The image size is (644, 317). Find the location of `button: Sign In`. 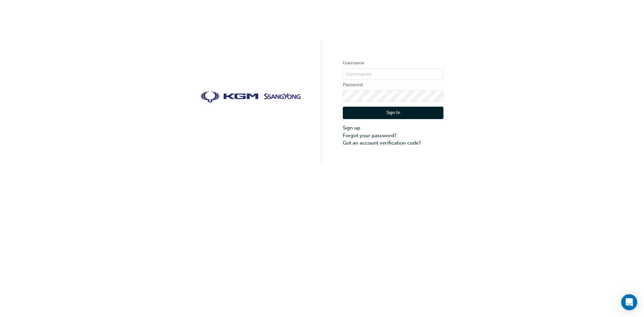

button: Sign In is located at coordinates (393, 113).